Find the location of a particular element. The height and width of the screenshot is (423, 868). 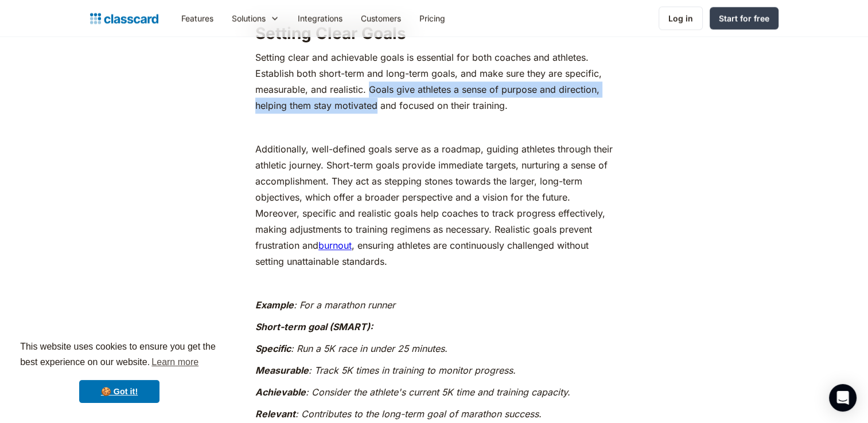

em: : For a marathon runner is located at coordinates (344, 305).